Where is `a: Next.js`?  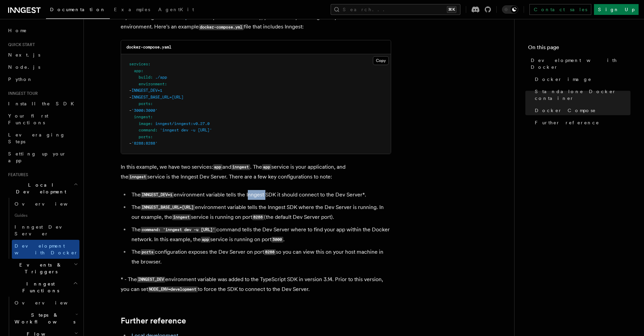
a: Next.js is located at coordinates (42, 55).